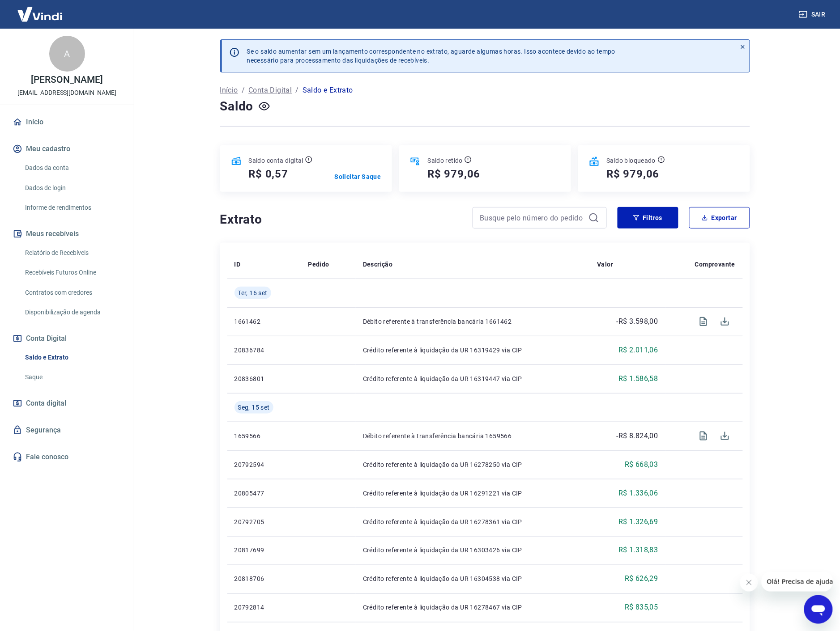 This screenshot has height=631, width=840. Describe the element at coordinates (264, 465) in the screenshot. I see `p: 20792594` at that location.